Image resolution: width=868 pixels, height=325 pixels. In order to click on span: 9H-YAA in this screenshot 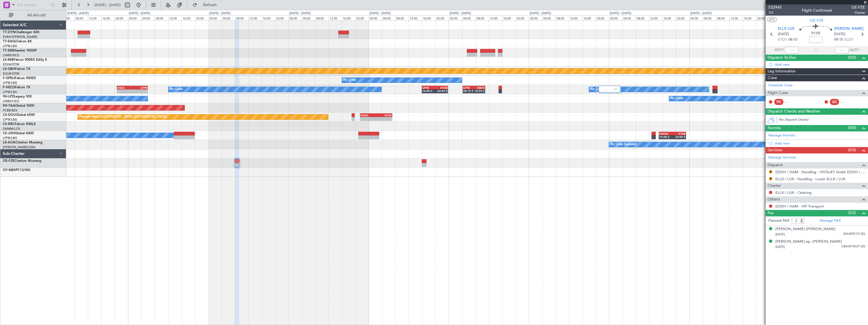, I will do `click(9, 106)`.